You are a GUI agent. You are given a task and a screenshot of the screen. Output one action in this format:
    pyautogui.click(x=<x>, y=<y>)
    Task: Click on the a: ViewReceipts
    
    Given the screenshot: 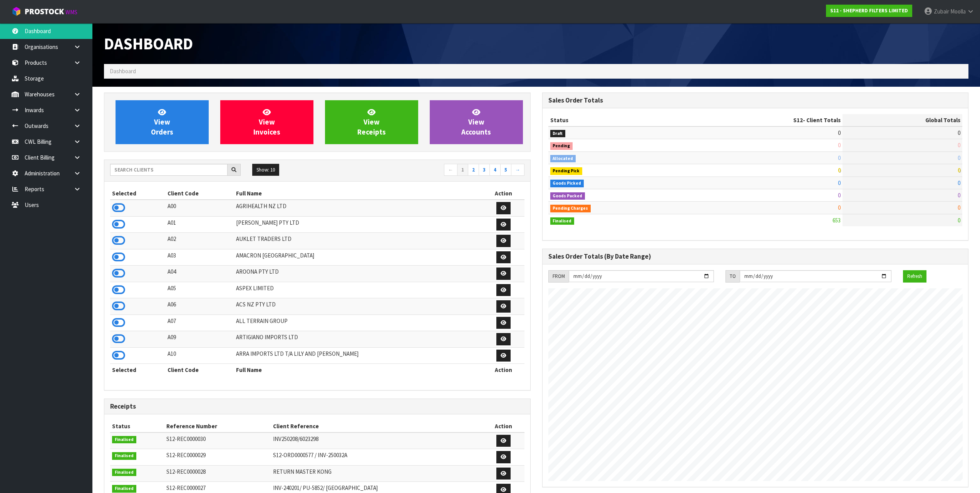 What is the action you would take?
    pyautogui.click(x=372, y=122)
    